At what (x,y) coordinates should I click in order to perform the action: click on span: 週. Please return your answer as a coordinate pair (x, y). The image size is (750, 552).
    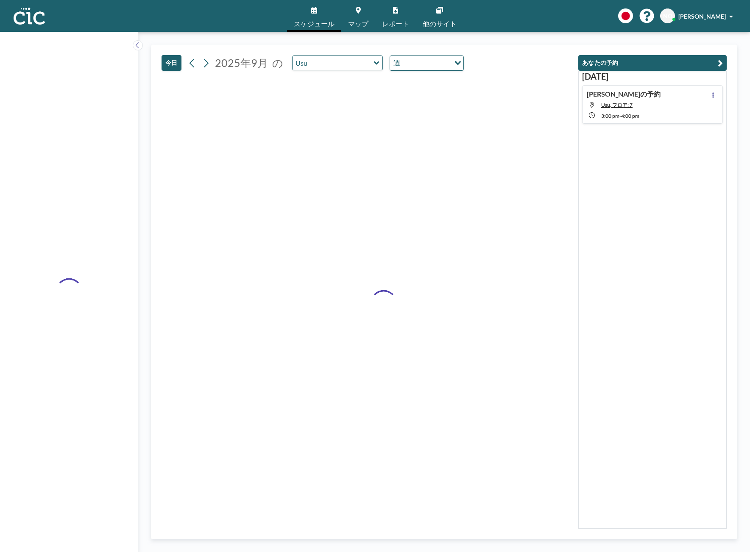
    Looking at the image, I should click on (397, 63).